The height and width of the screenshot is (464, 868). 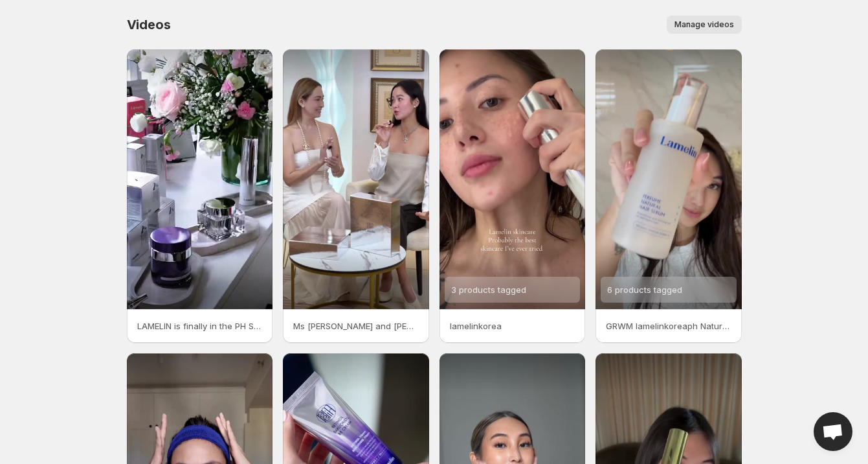 I want to click on p: lamelinkorea, so click(x=513, y=326).